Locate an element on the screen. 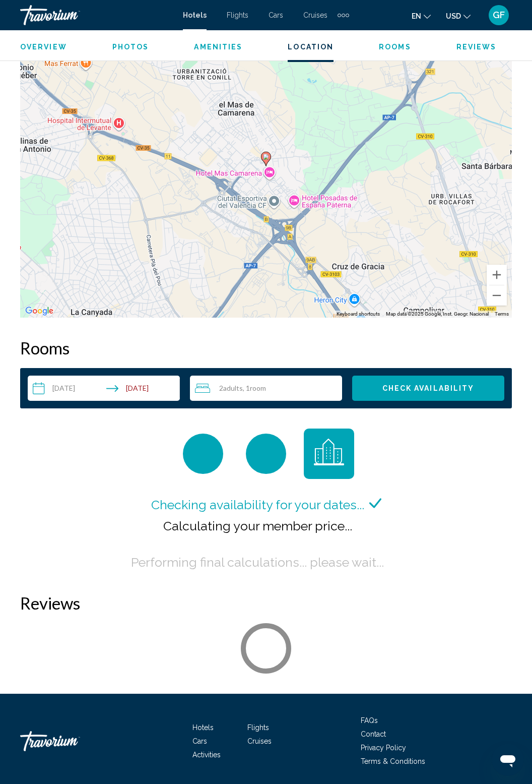  button: Overview is located at coordinates (43, 47).